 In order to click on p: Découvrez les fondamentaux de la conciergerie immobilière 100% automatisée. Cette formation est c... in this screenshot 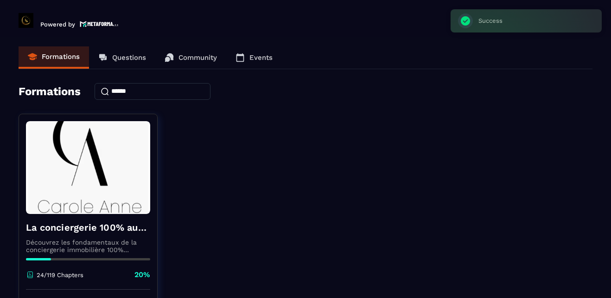, I will do `click(88, 246)`.